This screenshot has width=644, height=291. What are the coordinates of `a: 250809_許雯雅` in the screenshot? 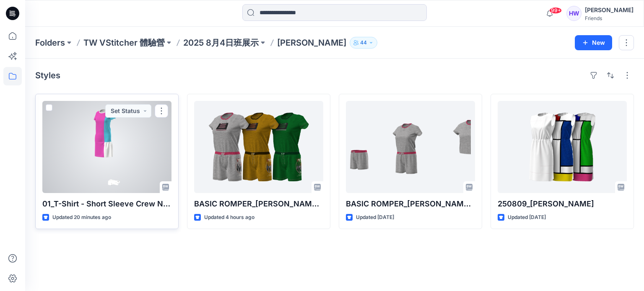 It's located at (562, 147).